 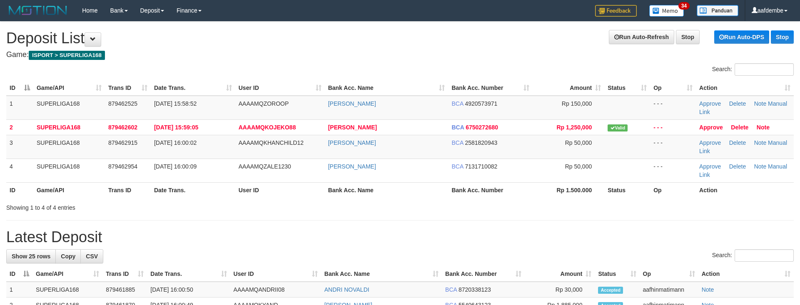 I want to click on td: Rp 30,000, so click(x=560, y=290).